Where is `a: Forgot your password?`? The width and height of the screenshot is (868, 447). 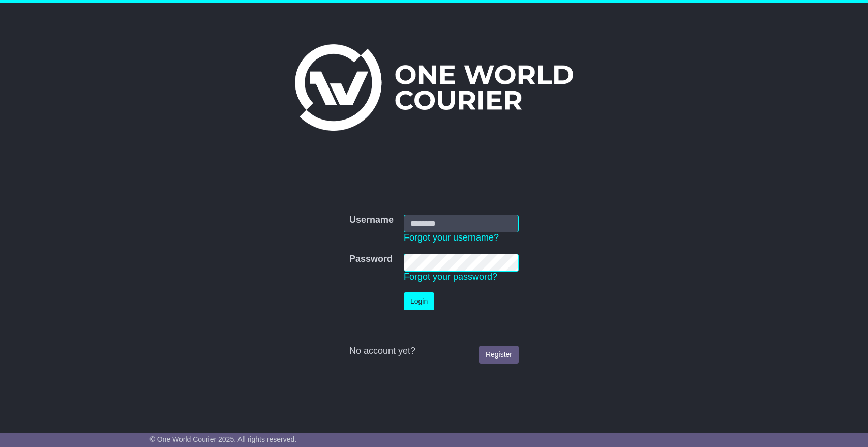 a: Forgot your password? is located at coordinates (450, 277).